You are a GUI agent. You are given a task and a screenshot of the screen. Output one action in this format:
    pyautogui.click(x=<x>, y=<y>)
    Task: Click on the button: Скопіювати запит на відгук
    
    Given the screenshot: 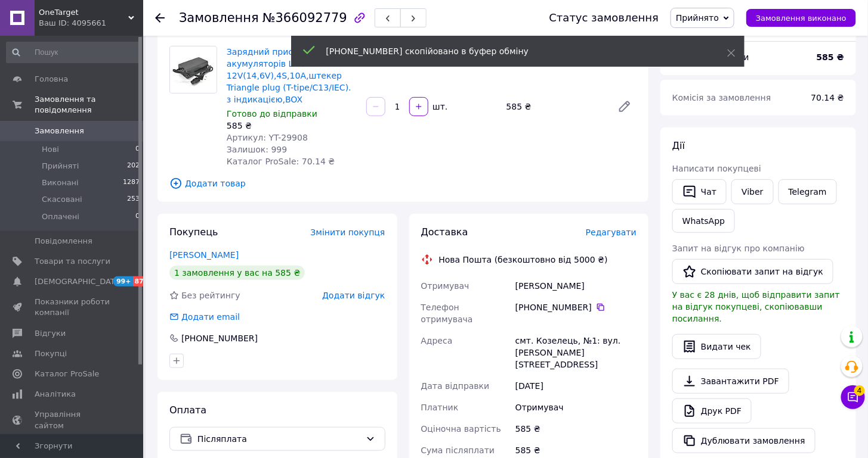 What is the action you would take?
    pyautogui.click(x=753, y=272)
    